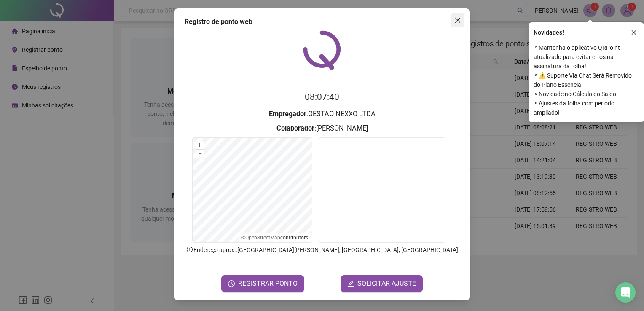 The height and width of the screenshot is (311, 644). Describe the element at coordinates (322, 22) in the screenshot. I see `div: Registro de ponto web` at that location.